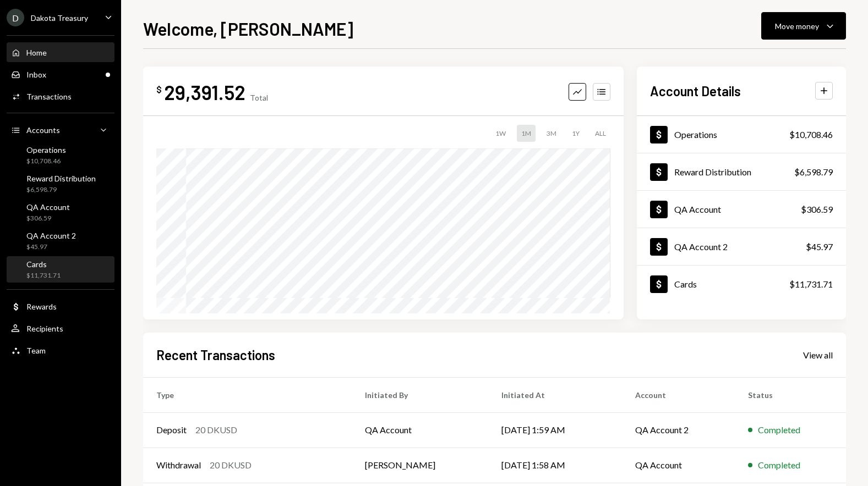  I want to click on div: 1M, so click(526, 133).